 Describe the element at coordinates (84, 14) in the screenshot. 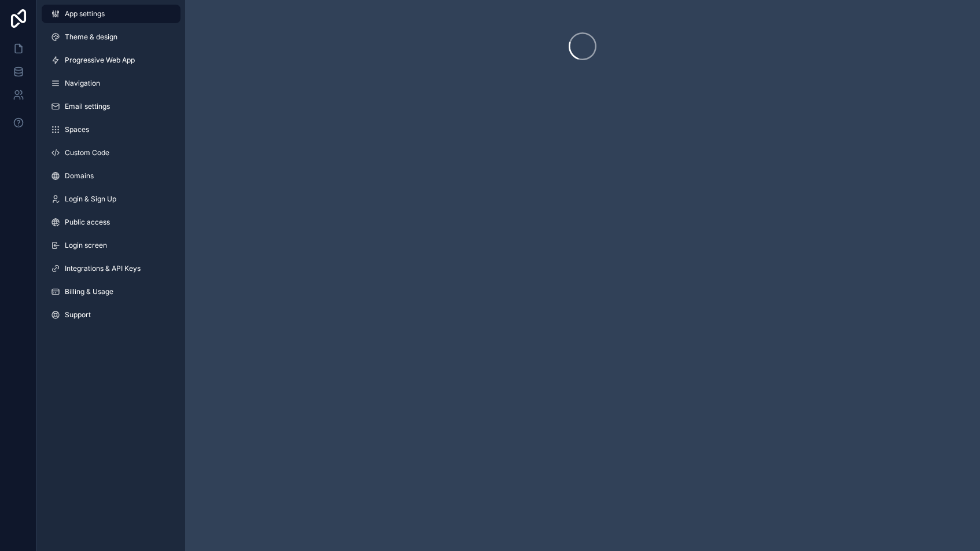

I see `span: App settings` at that location.